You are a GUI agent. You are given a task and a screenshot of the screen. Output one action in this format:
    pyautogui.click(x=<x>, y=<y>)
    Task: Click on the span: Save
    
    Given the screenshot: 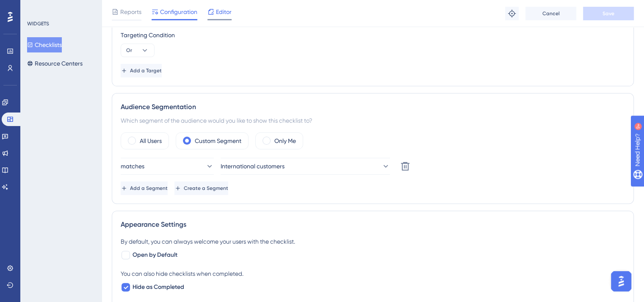 What is the action you would take?
    pyautogui.click(x=608, y=14)
    